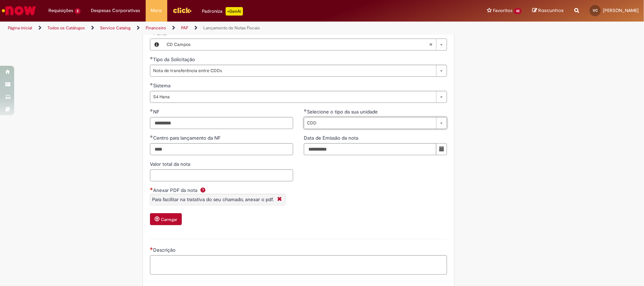  I want to click on span: Somente leitura - Sistema, so click(162, 86).